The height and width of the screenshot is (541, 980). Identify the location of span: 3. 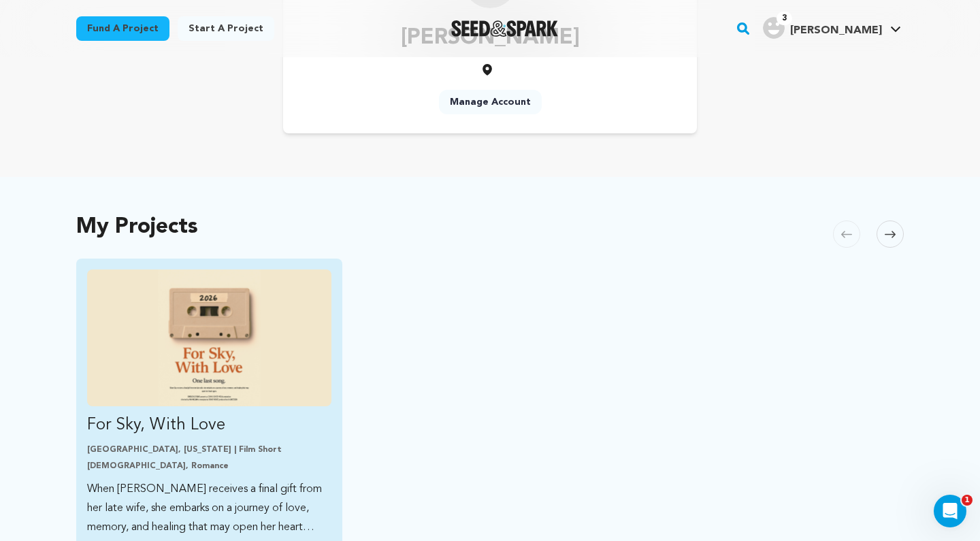
(784, 19).